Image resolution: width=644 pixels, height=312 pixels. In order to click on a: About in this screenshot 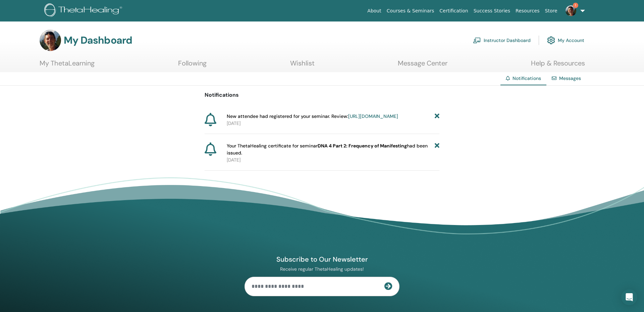, I will do `click(374, 11)`.